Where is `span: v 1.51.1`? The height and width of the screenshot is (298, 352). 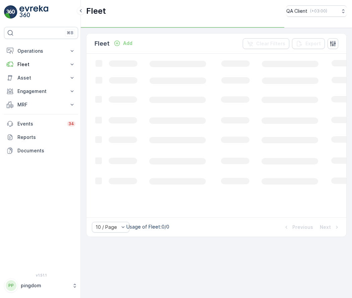
span: v 1.51.1 is located at coordinates (41, 275).